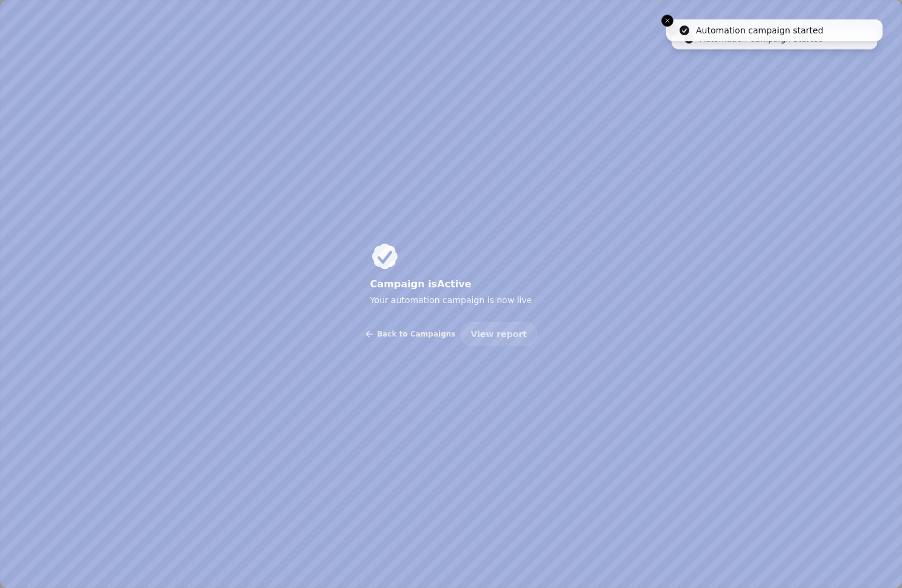  Describe the element at coordinates (416, 334) in the screenshot. I see `span: Back to Campaigns` at that location.